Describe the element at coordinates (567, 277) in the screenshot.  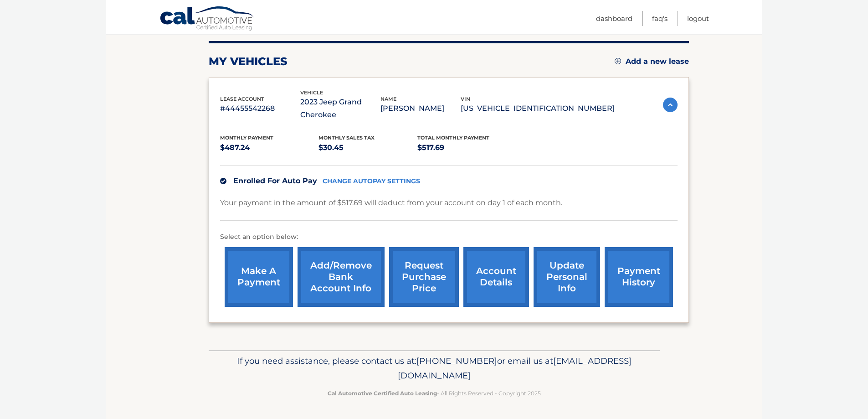
I see `a: update personal info` at that location.